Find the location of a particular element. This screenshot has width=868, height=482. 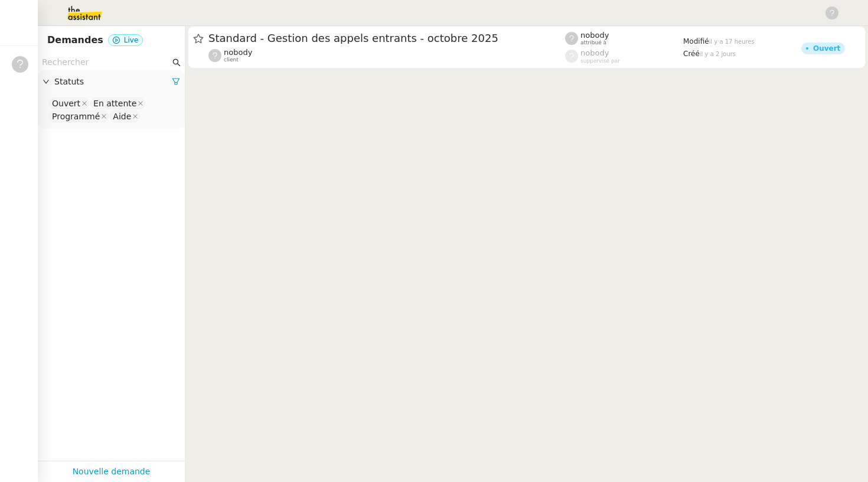

nz-select-item: Aide is located at coordinates (124, 116).